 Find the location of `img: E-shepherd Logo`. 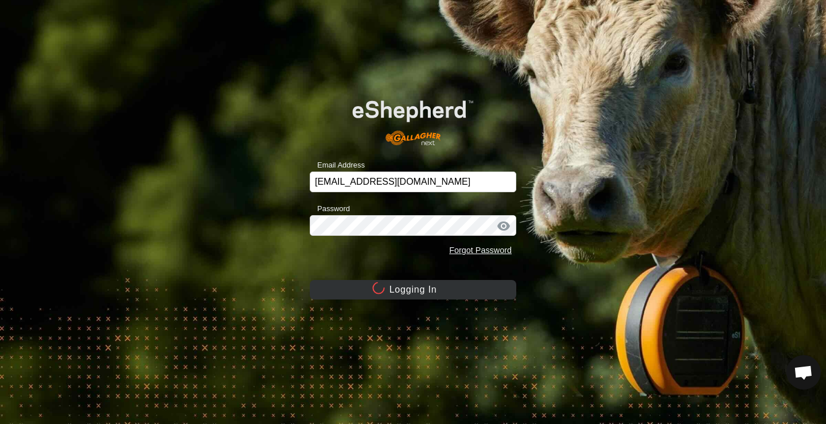

img: E-shepherd Logo is located at coordinates (413, 118).